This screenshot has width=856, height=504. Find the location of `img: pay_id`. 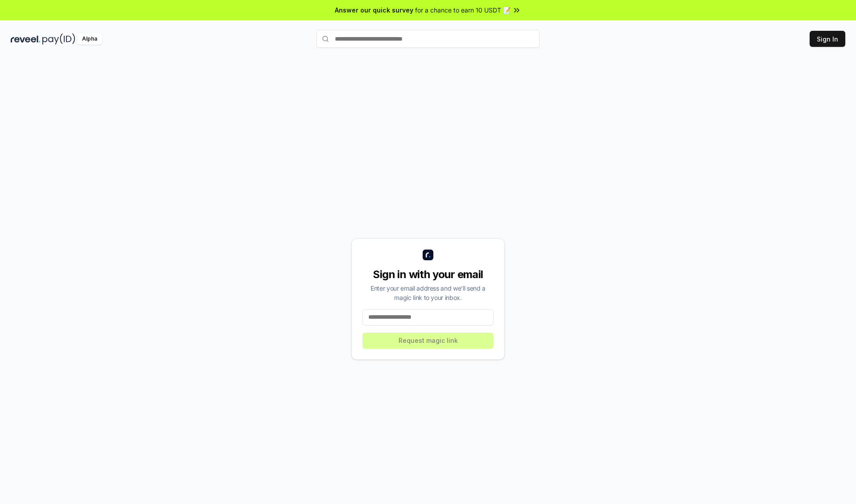

img: pay_id is located at coordinates (59, 39).